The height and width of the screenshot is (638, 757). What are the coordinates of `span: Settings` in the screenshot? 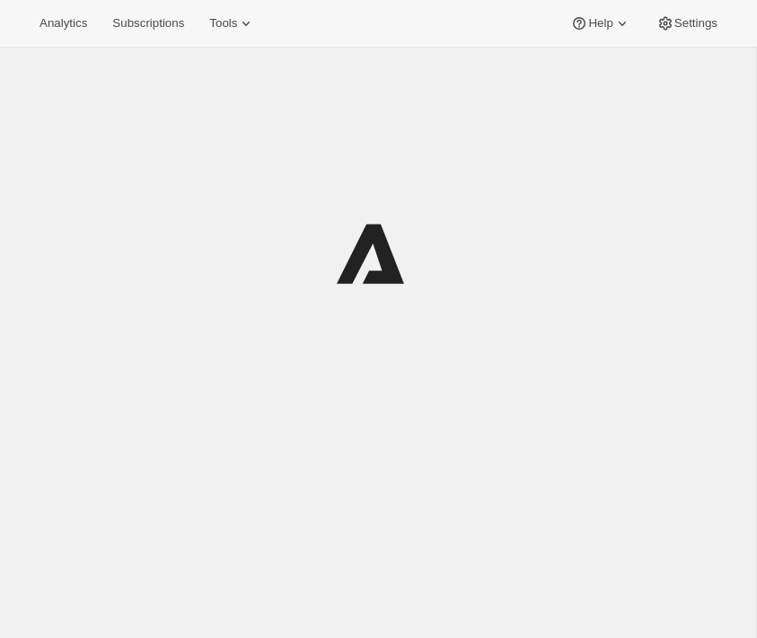 It's located at (696, 23).